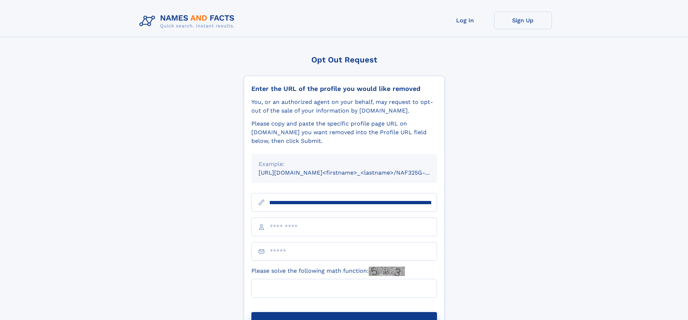  Describe the element at coordinates (344, 164) in the screenshot. I see `div: Example:` at that location.